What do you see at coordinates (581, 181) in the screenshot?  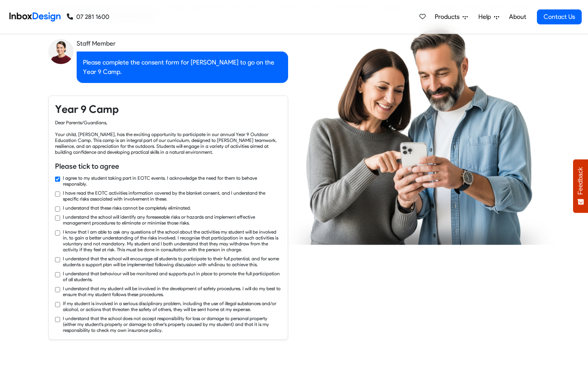 I see `span: Feedback` at bounding box center [581, 181].